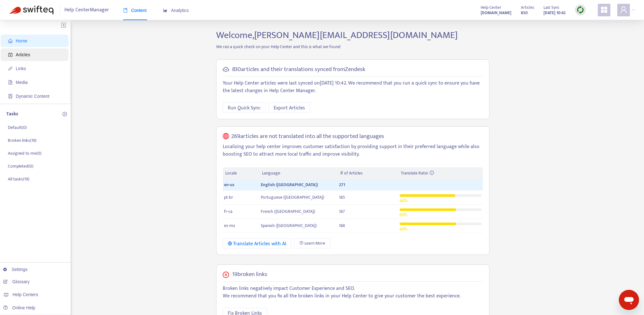 This screenshot has height=315, width=644. I want to click on span: user, so click(624, 10).